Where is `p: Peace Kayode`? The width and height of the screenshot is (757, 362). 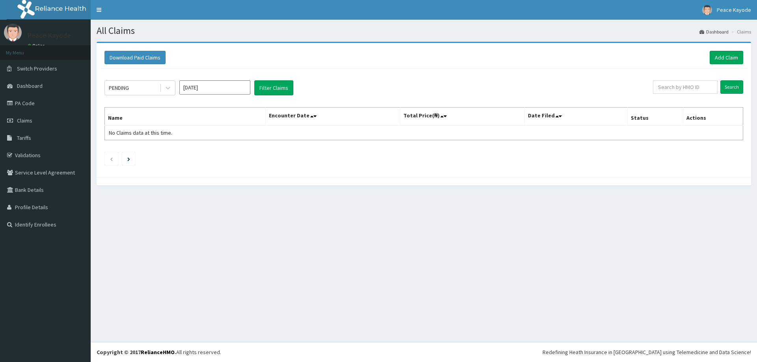
p: Peace Kayode is located at coordinates (49, 35).